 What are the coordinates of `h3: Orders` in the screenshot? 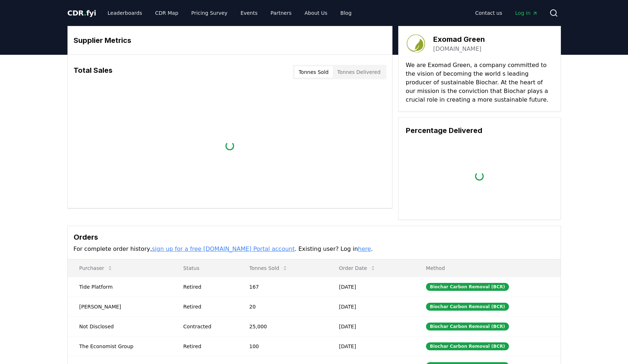 It's located at (314, 237).